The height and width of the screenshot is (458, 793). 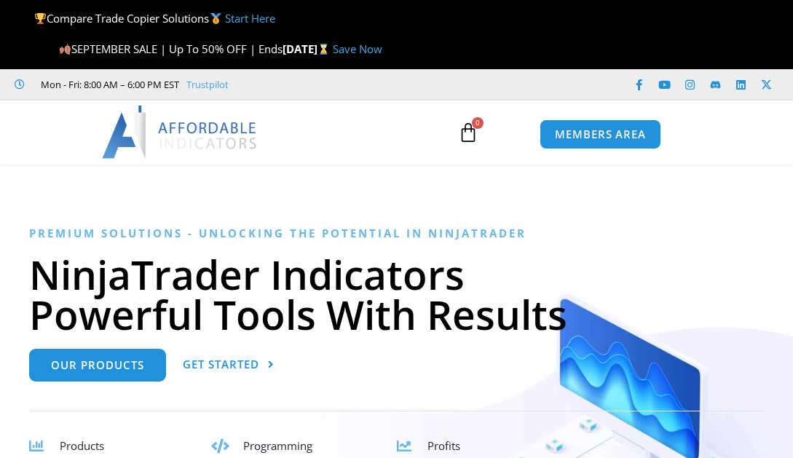 I want to click on h6: Premium Solutions - Unlocking the Potential in NinjaTrader, so click(x=396, y=233).